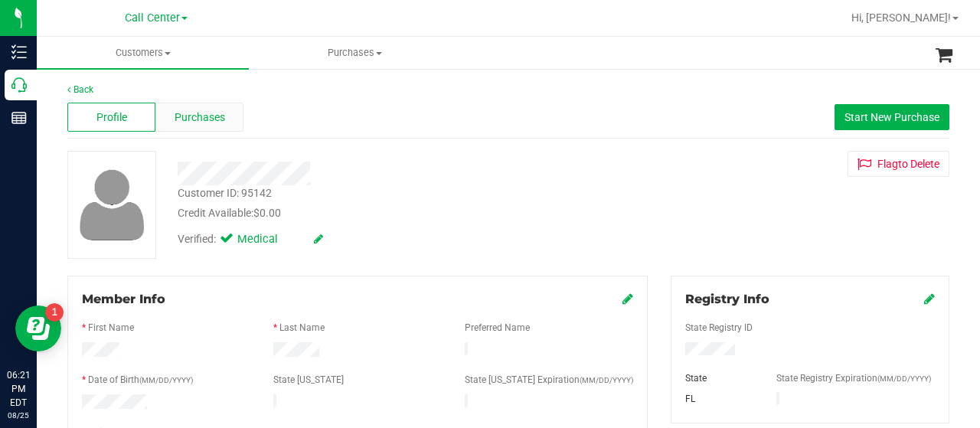 This screenshot has height=428, width=980. Describe the element at coordinates (112, 205) in the screenshot. I see `img: user-icon.png` at that location.